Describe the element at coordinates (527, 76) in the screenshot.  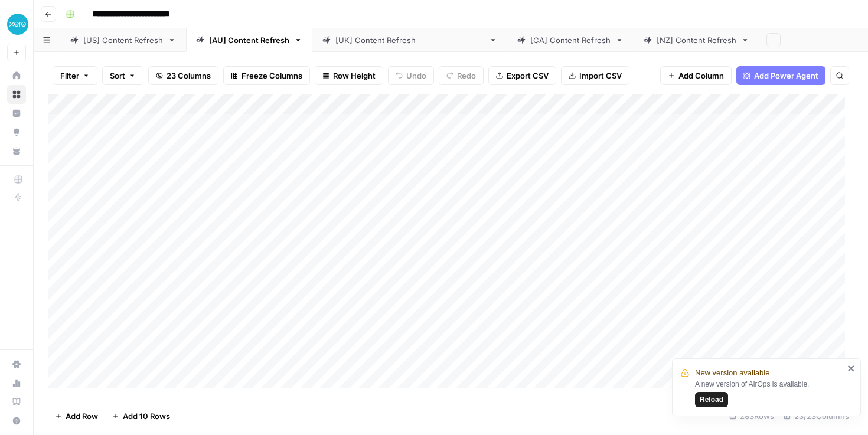
I see `span: Export CSV` at that location.